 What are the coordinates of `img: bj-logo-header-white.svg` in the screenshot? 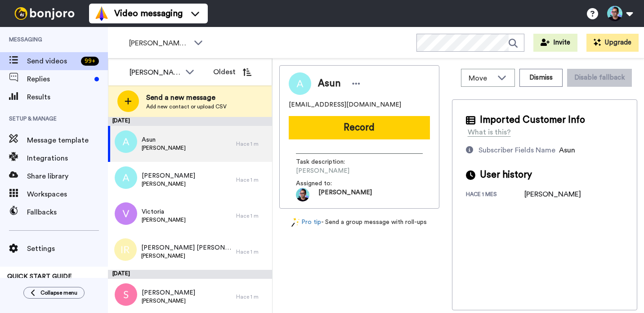 It's located at (45, 13).